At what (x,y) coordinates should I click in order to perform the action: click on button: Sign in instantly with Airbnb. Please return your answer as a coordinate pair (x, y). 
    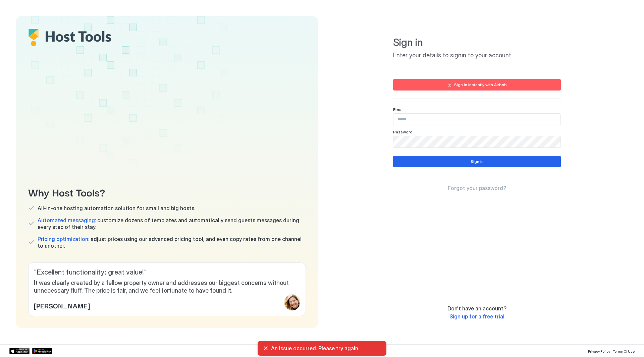
    Looking at the image, I should click on (477, 85).